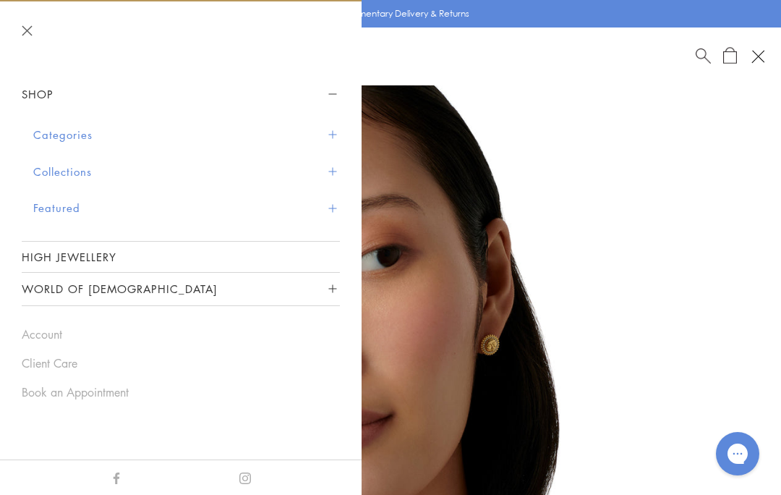  What do you see at coordinates (758, 56) in the screenshot?
I see `button: Open navigation` at bounding box center [758, 56].